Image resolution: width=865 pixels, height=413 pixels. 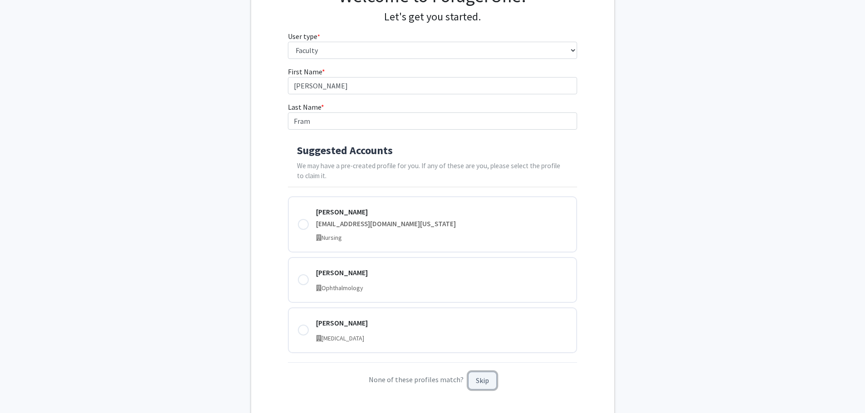 I want to click on span: Nursing, so click(x=331, y=238).